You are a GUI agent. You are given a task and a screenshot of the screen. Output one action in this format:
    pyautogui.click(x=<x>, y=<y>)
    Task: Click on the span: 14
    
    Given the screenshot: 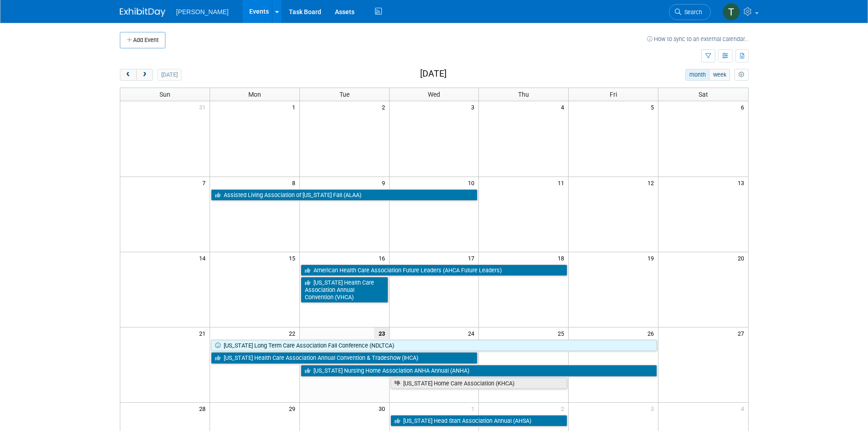 What is the action you would take?
    pyautogui.click(x=204, y=258)
    